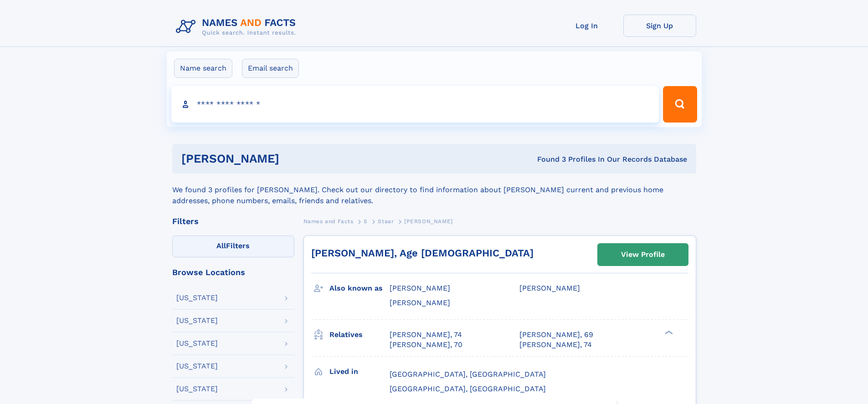 The image size is (868, 404). I want to click on h3: Lived in, so click(360, 372).